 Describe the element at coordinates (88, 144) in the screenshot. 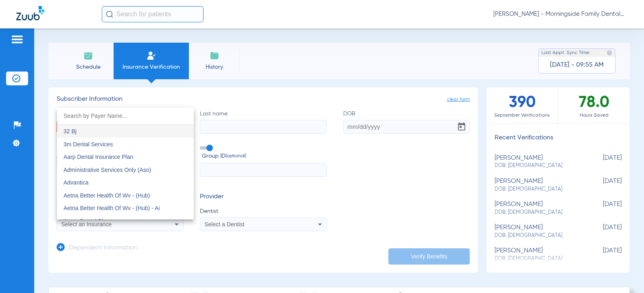

I see `span: 3m Dental Services` at that location.